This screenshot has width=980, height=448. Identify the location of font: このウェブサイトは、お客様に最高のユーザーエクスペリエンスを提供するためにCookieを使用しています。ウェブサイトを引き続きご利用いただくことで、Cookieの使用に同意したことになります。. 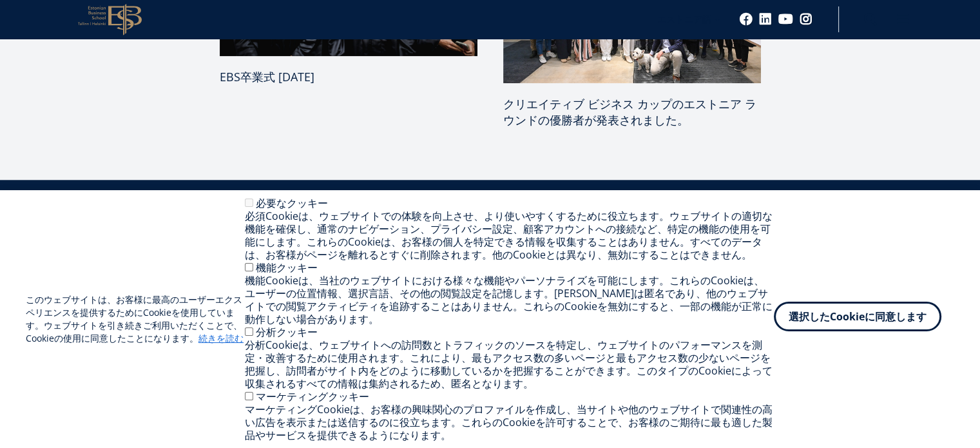
(134, 319).